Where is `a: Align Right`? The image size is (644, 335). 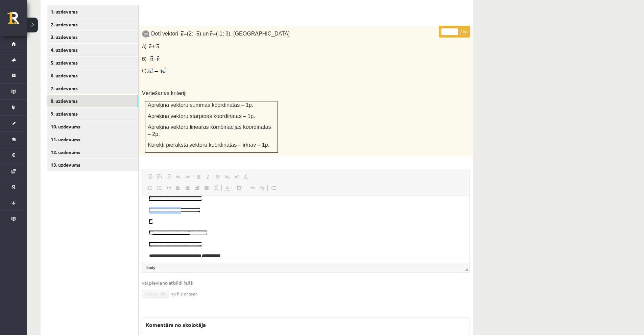 a: Align Right is located at coordinates (197, 188).